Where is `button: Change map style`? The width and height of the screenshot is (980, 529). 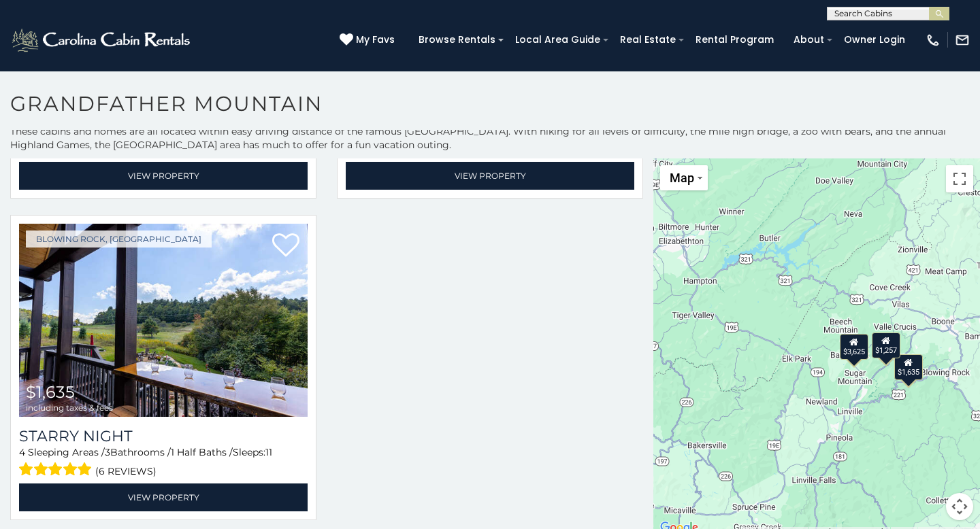 button: Change map style is located at coordinates (684, 178).